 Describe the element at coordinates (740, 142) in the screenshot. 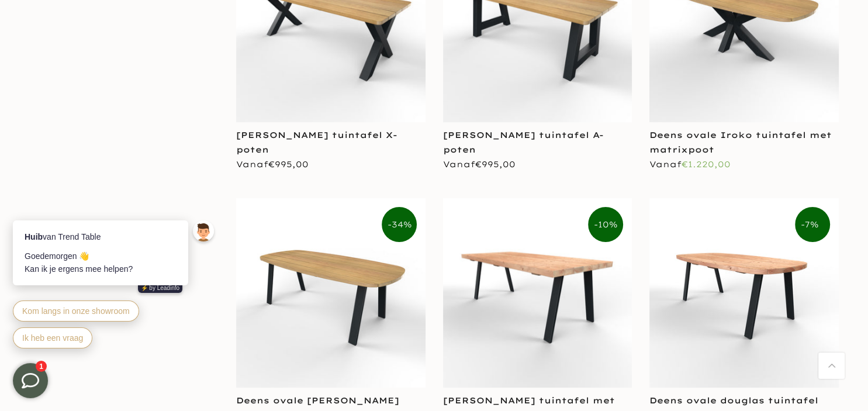

I see `a: Deens ovale Iroko tuintafel met matrixpoot` at that location.